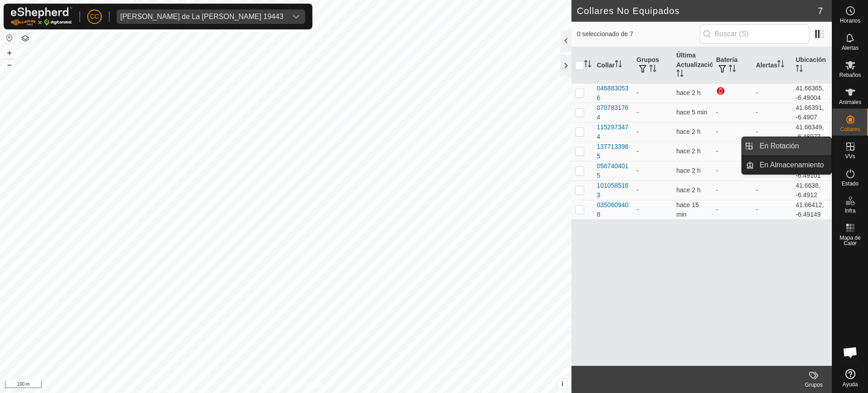 This screenshot has width=868, height=393. Describe the element at coordinates (613, 132) in the screenshot. I see `div: 1152973474` at that location.